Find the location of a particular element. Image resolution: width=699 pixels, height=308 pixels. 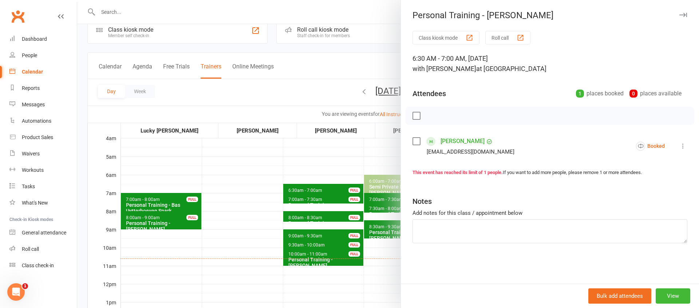

div: Add notes for this class / appointment below is located at coordinates (550, 213).